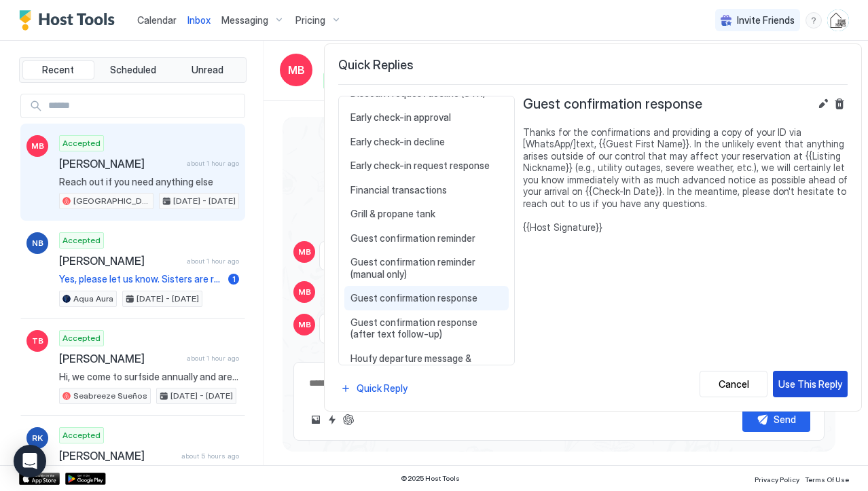 The width and height of the screenshot is (868, 491). What do you see at coordinates (426, 214) in the screenshot?
I see `span: Grill & propane tank` at bounding box center [426, 214].